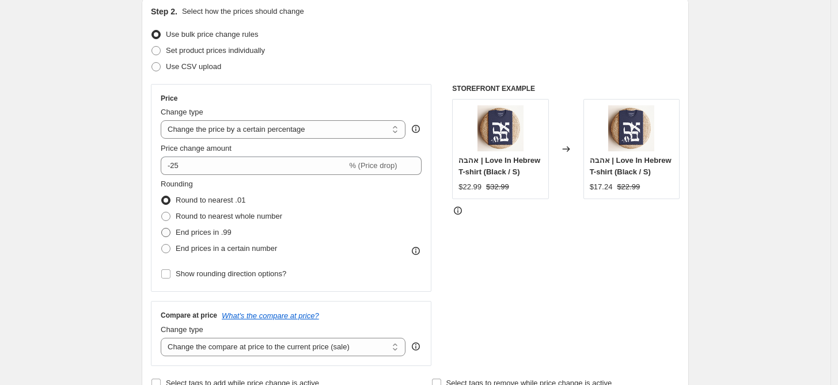 This screenshot has width=838, height=385. Describe the element at coordinates (210, 200) in the screenshot. I see `span: Round to nearest .01` at that location.